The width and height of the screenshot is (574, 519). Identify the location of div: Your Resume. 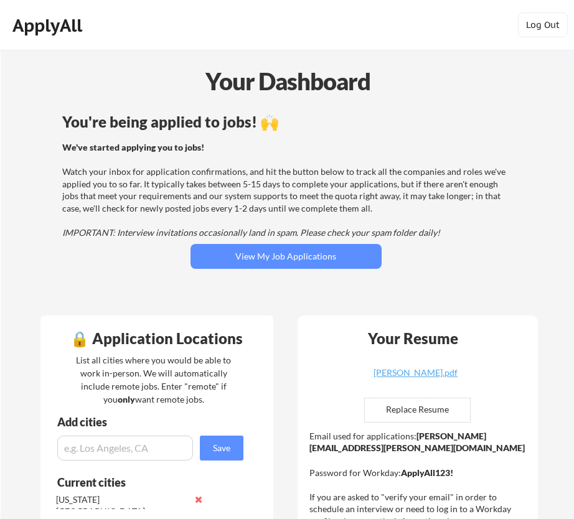
(413, 339).